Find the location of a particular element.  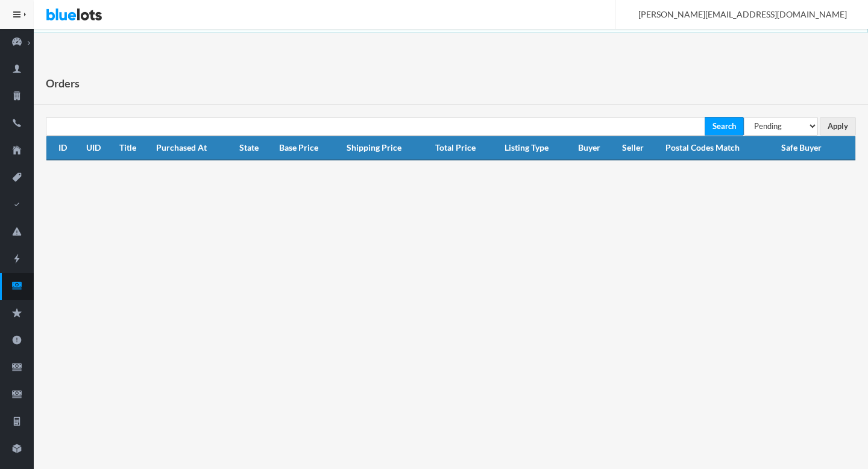

th: Base Price is located at coordinates (308, 148).